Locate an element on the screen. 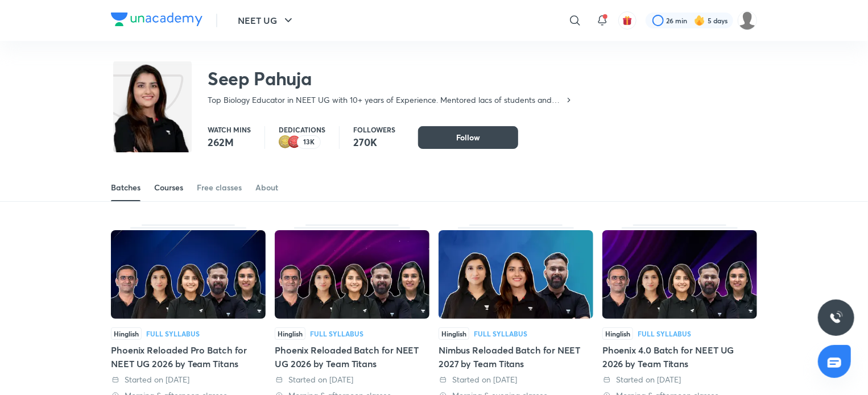  div: Courses is located at coordinates (168, 188).